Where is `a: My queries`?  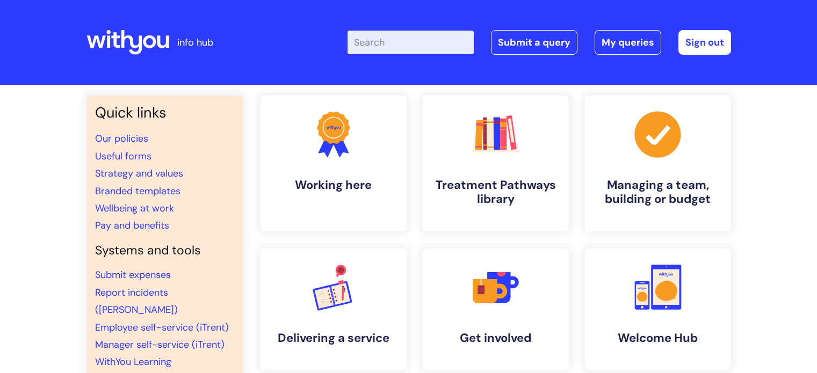 a: My queries is located at coordinates (628, 42).